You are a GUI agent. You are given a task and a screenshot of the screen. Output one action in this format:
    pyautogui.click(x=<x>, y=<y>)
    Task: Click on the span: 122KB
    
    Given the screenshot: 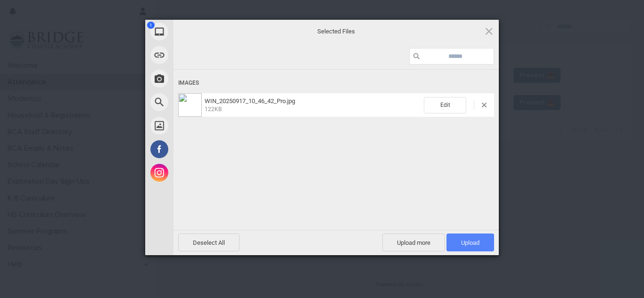 What is the action you would take?
    pyautogui.click(x=213, y=109)
    